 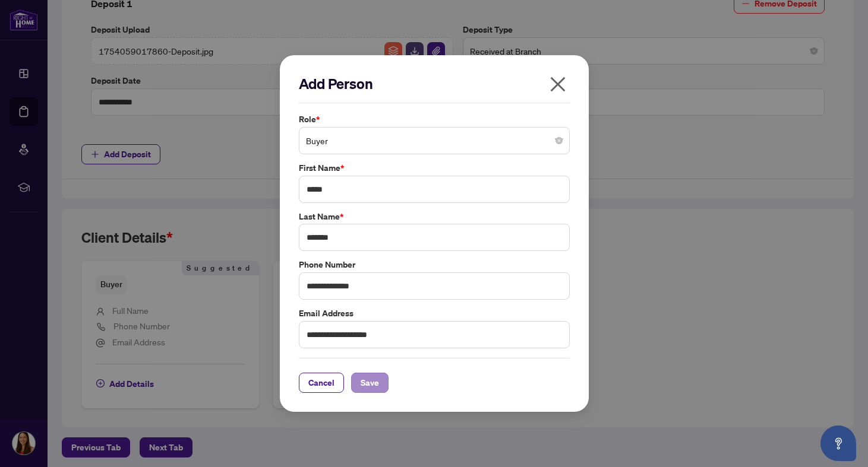 I want to click on span: Cancel, so click(x=321, y=382).